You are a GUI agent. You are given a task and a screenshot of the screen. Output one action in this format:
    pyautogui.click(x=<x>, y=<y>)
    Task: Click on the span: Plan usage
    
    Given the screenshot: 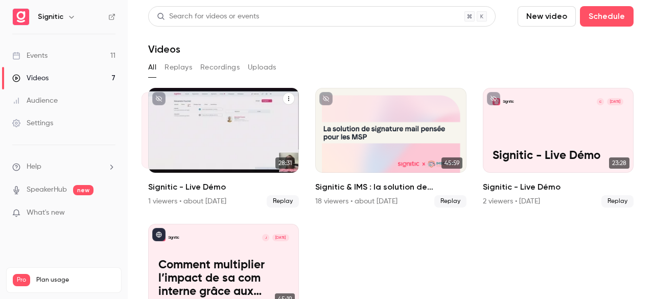 What is the action you would take?
    pyautogui.click(x=76, y=280)
    